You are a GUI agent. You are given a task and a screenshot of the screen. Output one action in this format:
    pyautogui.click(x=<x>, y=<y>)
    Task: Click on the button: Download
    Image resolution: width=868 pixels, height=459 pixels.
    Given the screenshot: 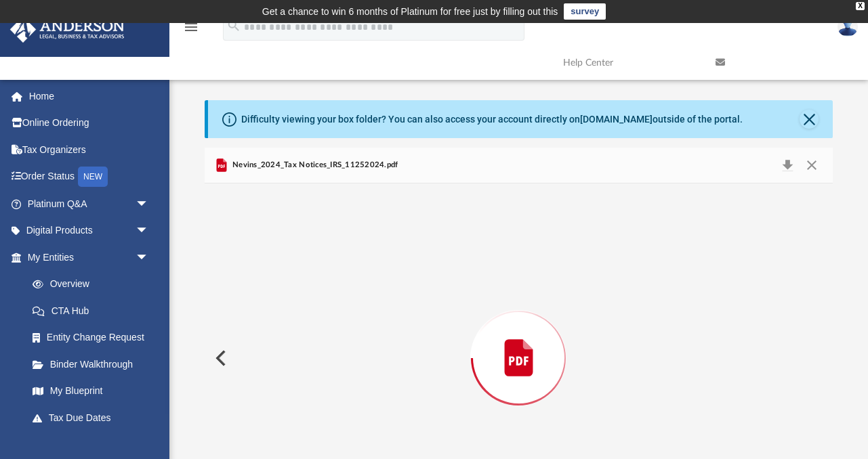 What is the action you would take?
    pyautogui.click(x=788, y=165)
    